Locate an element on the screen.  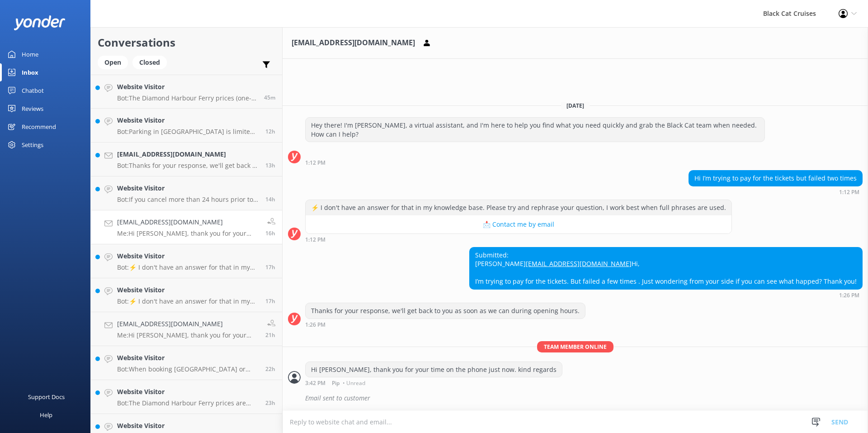
span: Sep 27 2025 08:54am (UTC +12:00) Pacific/Auckland is located at coordinates (270, 403).